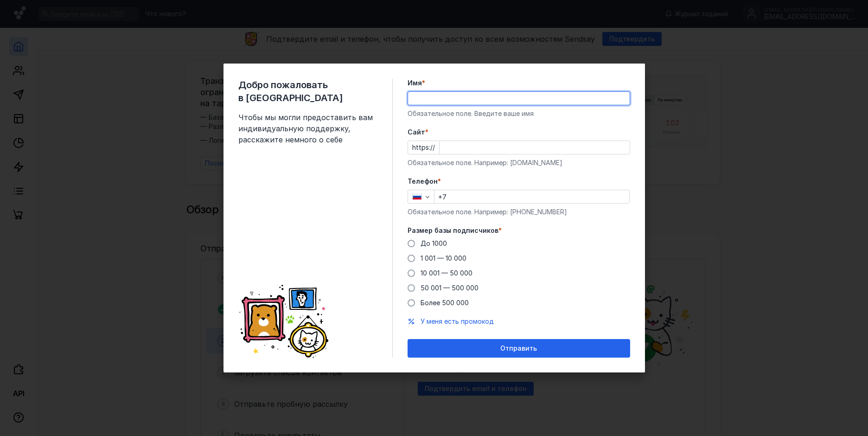 This screenshot has height=436, width=868. I want to click on span: Телефон, so click(422, 181).